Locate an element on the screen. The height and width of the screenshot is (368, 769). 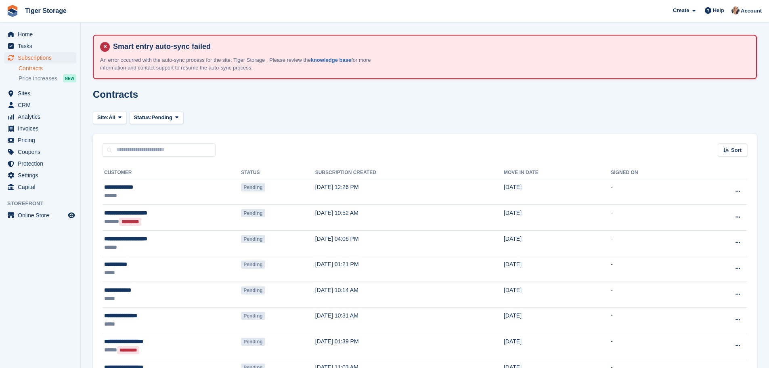
span: Home is located at coordinates (42, 34).